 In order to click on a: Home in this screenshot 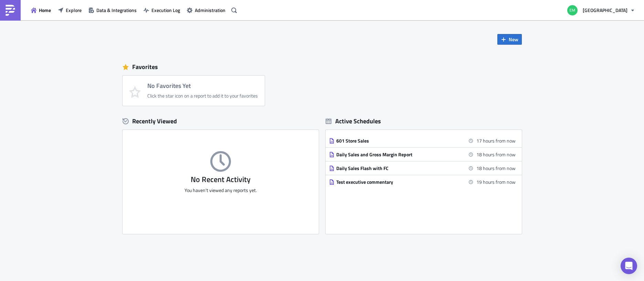, I will do `click(41, 10)`.